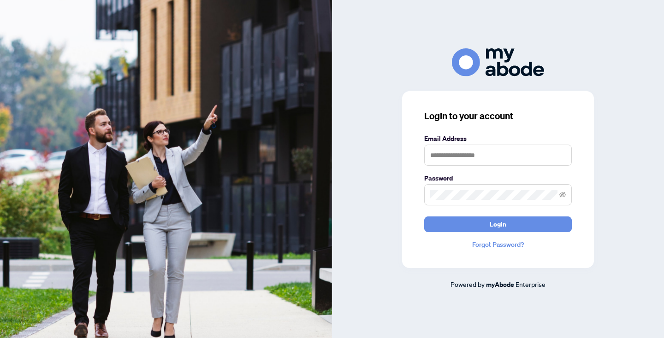 Image resolution: width=664 pixels, height=338 pixels. I want to click on span: Enterprise, so click(530, 284).